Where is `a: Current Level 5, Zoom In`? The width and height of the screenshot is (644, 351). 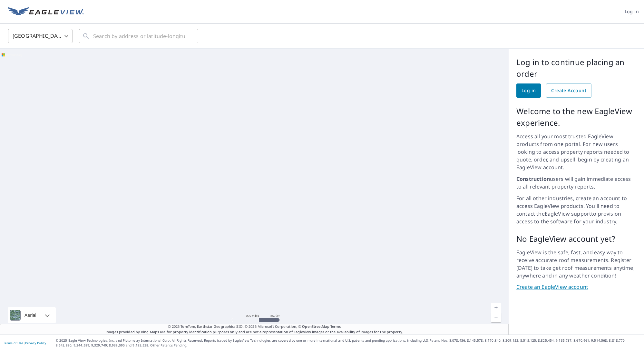
a: Current Level 5, Zoom In is located at coordinates (496, 307).